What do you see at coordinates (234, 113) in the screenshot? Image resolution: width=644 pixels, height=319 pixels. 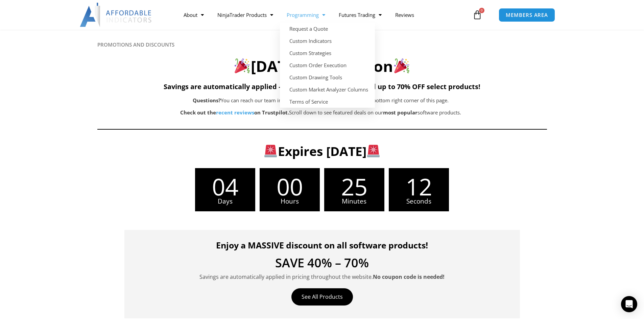 I see `strong: Check out the on Trustpilot.` at bounding box center [234, 113].